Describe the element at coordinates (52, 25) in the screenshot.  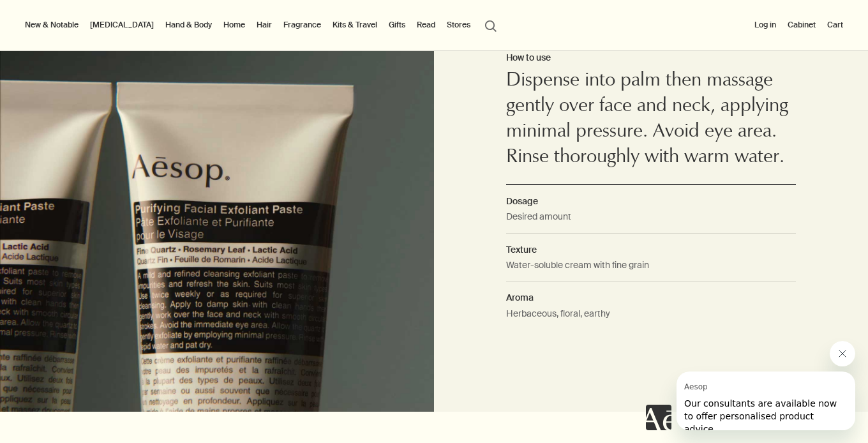
I see `button: New & Notable` at that location.